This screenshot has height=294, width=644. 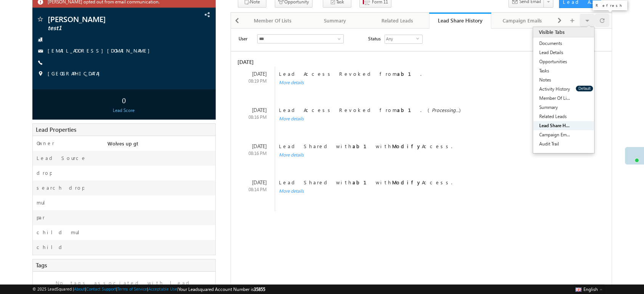 What do you see at coordinates (334, 21) in the screenshot?
I see `div: Summary` at bounding box center [334, 21].